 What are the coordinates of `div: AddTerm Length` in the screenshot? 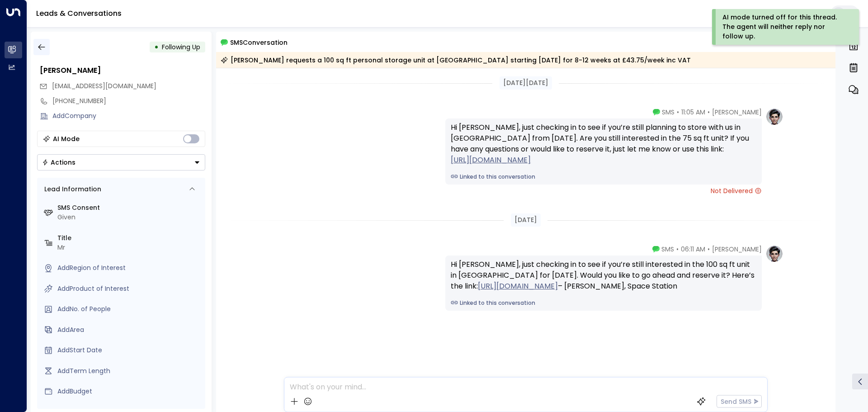 It's located at (129, 371).